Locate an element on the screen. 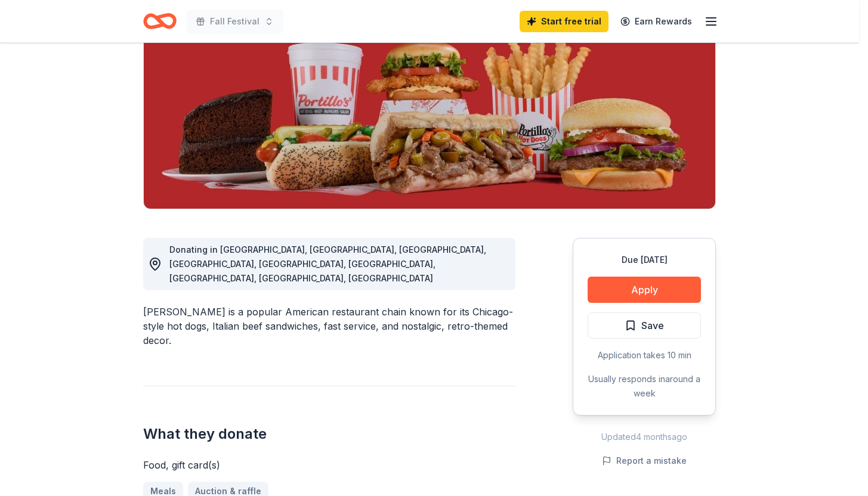  div: Usually responds in around a week is located at coordinates (644, 387).